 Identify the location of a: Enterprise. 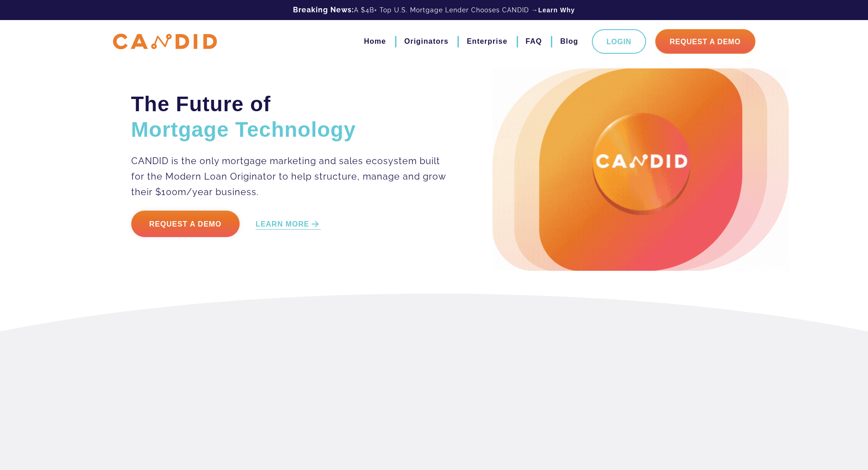
(487, 41).